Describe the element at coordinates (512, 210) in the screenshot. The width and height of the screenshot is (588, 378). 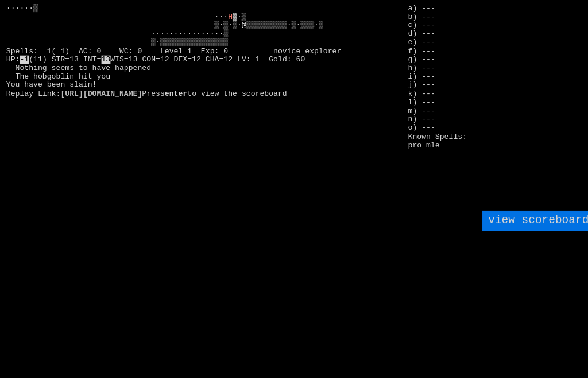
I see `input: view scoreboard` at that location.